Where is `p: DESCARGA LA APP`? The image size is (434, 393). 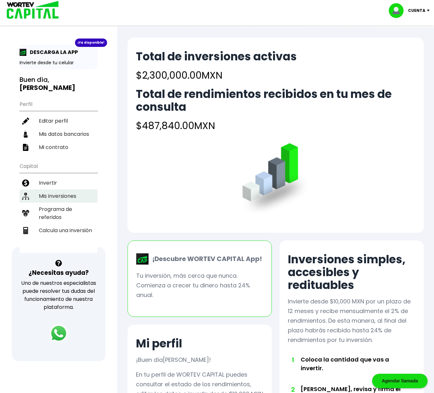
p: DESCARGA LA APP is located at coordinates (52, 52).